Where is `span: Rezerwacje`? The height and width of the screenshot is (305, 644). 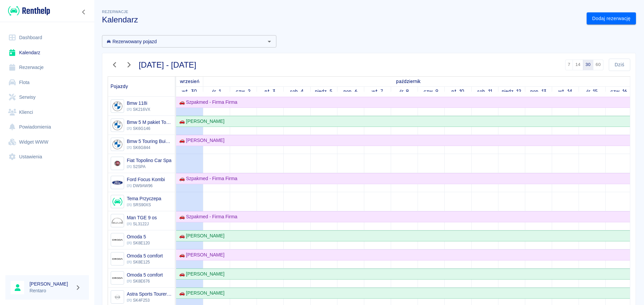 span: Rezerwacje is located at coordinates (115, 11).